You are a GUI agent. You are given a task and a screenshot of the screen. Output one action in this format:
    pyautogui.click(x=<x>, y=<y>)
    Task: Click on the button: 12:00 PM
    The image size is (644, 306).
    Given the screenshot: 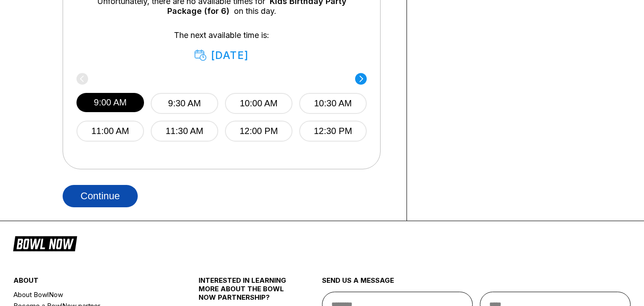 What is the action you would take?
    pyautogui.click(x=258, y=131)
    